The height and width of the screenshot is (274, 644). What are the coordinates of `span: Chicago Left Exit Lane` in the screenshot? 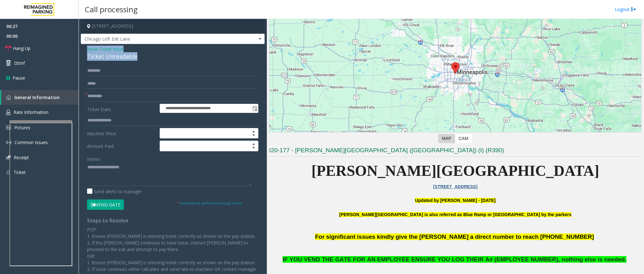 It's located at (154, 39).